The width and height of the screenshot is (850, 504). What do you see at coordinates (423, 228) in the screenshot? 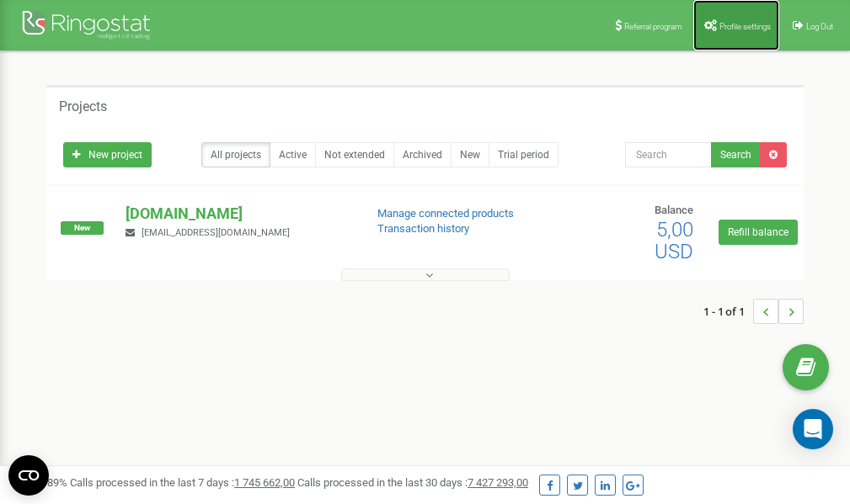
I see `a: Transaction history` at bounding box center [423, 228].